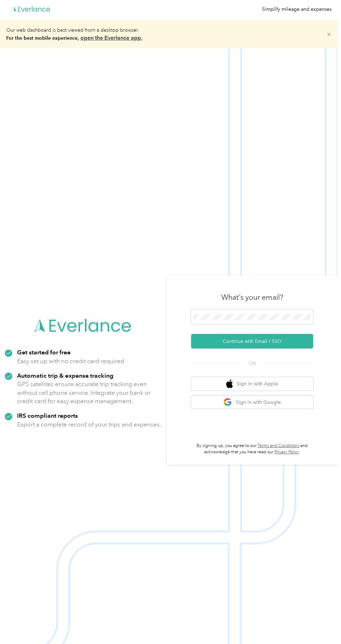 This screenshot has width=341, height=644. What do you see at coordinates (228, 402) in the screenshot?
I see `img: google logo` at bounding box center [228, 402].